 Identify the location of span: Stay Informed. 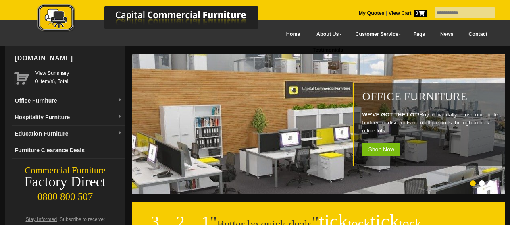
(42, 220).